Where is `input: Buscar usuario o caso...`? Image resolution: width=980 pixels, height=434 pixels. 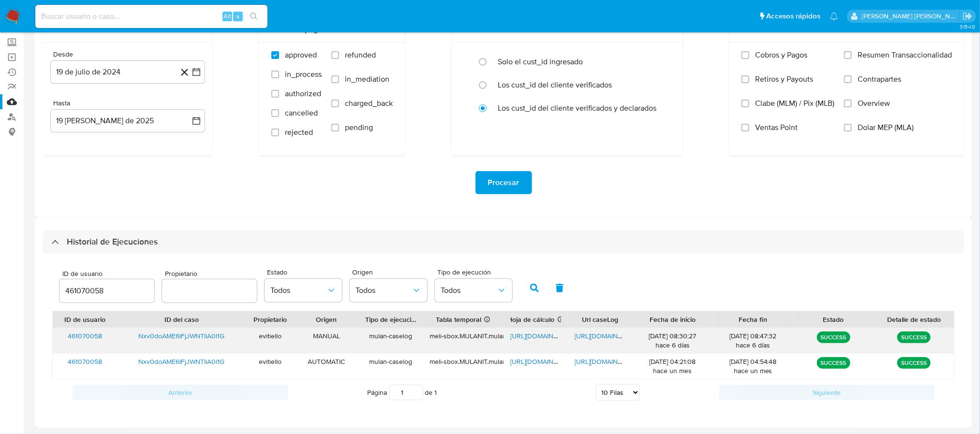 input: Buscar usuario o caso... is located at coordinates (152, 17).